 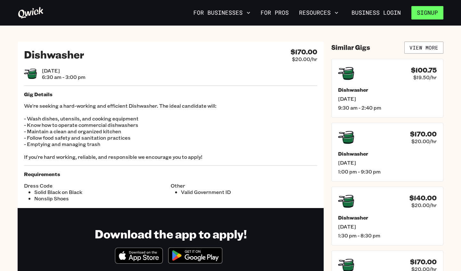 What do you see at coordinates (274, 13) in the screenshot?
I see `a: For Pros` at bounding box center [274, 13].